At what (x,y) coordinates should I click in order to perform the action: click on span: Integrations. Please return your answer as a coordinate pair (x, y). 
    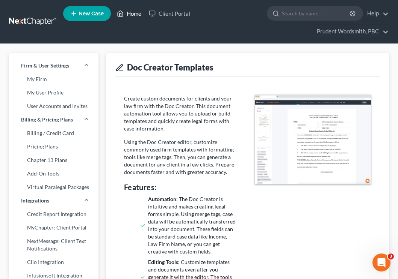
    Looking at the image, I should click on (35, 201).